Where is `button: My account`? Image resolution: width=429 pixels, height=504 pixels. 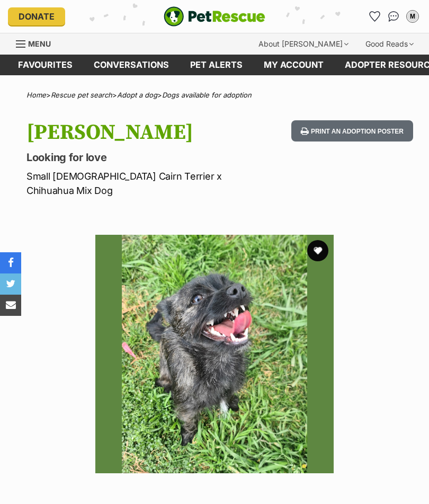
button: My account is located at coordinates (413, 16).